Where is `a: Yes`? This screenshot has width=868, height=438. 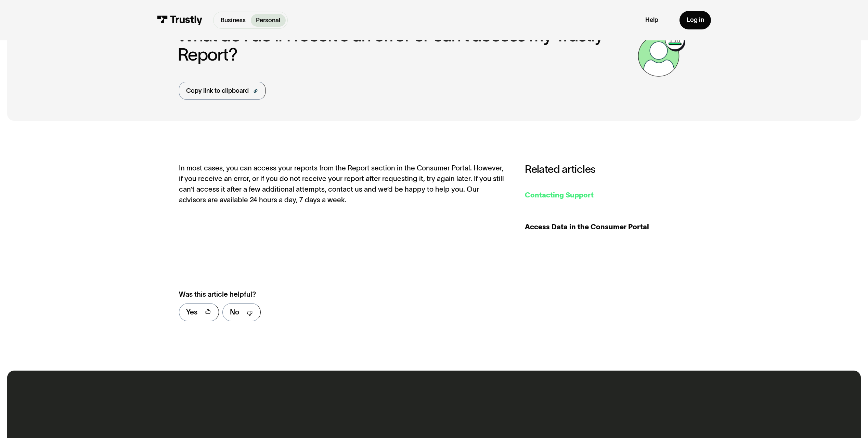 a: Yes is located at coordinates (199, 313).